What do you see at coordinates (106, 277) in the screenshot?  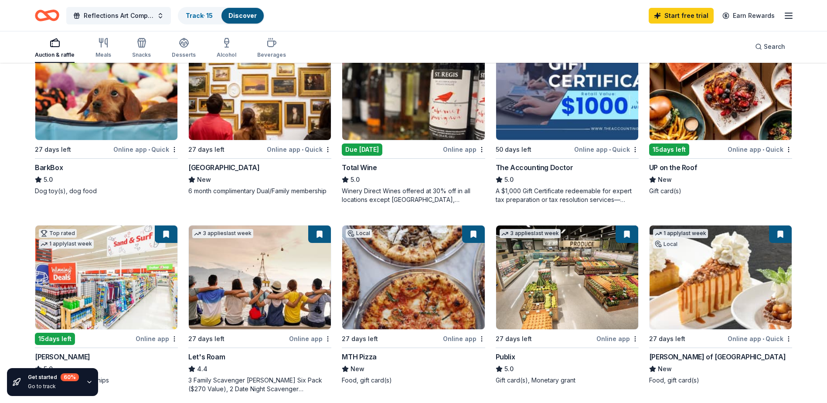 I see `img: Image for Winn-Dixie` at bounding box center [106, 277].